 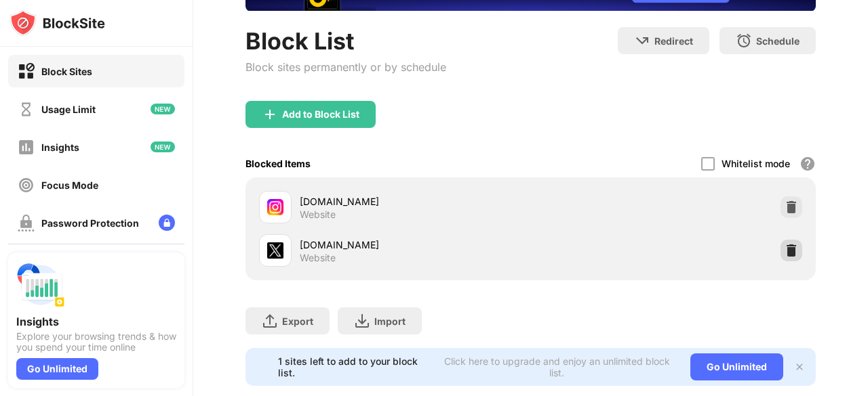 What do you see at coordinates (26, 185) in the screenshot?
I see `img: focus-off.svg` at bounding box center [26, 185].